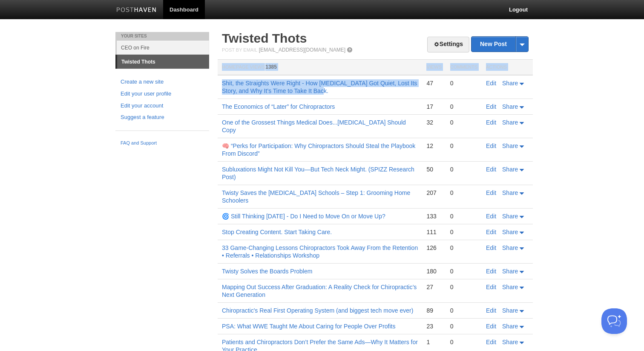 This screenshot has height=351, width=644. Describe the element at coordinates (507, 68) in the screenshot. I see `th: Actions` at that location.